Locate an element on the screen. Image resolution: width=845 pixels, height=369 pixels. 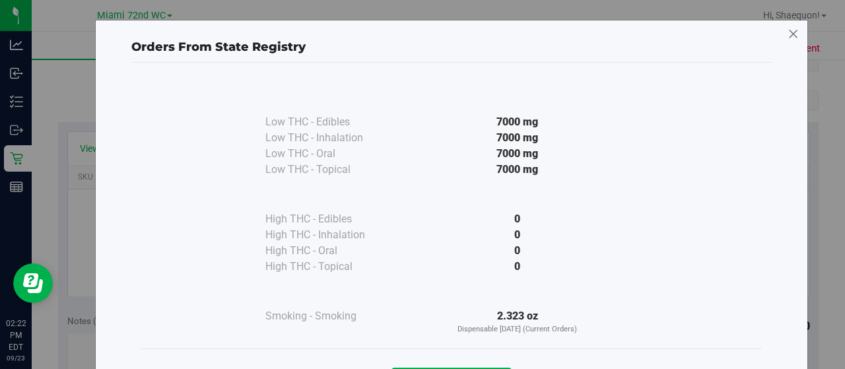
div: High THC - Oral is located at coordinates (332, 251).